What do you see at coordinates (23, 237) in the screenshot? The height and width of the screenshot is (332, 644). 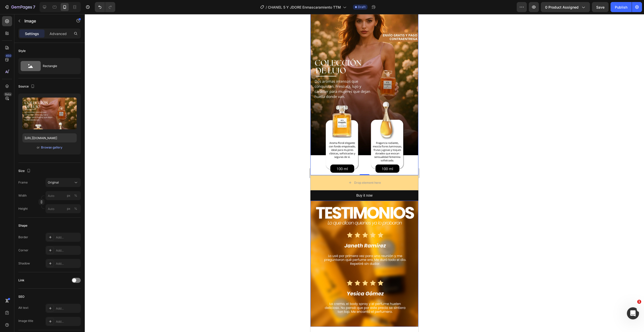 I see `div: Border` at bounding box center [23, 237].